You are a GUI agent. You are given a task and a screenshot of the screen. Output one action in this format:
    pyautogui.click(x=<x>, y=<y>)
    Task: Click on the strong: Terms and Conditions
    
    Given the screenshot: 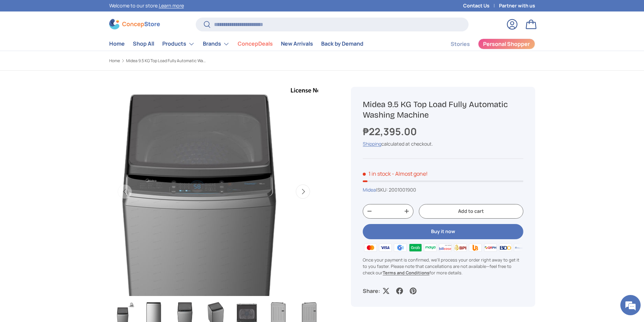 What is the action you would take?
    pyautogui.click(x=406, y=273)
    